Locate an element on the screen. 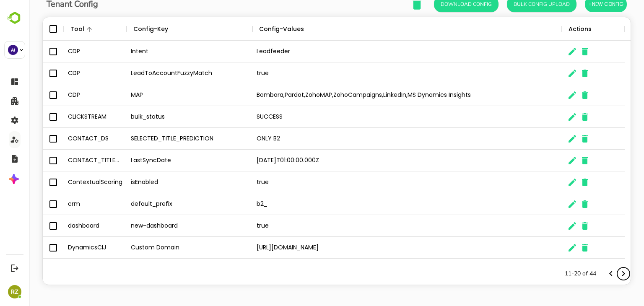 This screenshot has height=306, width=644. div: LastSyncDate is located at coordinates (160, 160).